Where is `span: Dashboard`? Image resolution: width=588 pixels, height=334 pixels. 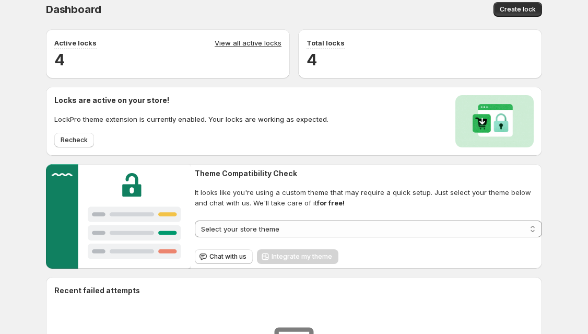
span: Dashboard is located at coordinates (74, 9).